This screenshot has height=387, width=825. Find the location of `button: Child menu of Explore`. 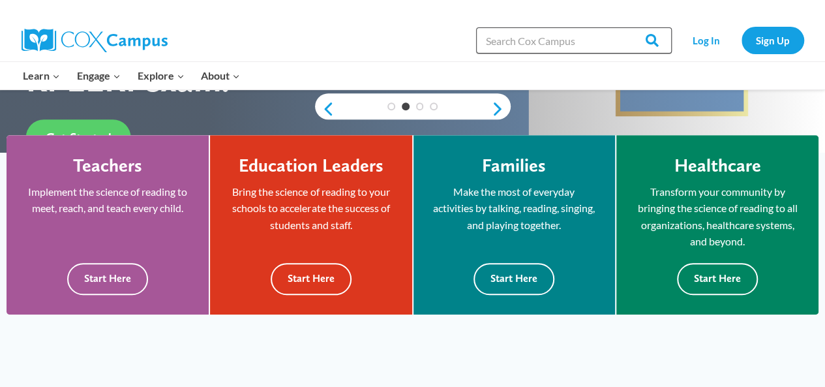

button: Child menu of Explore is located at coordinates (161, 76).